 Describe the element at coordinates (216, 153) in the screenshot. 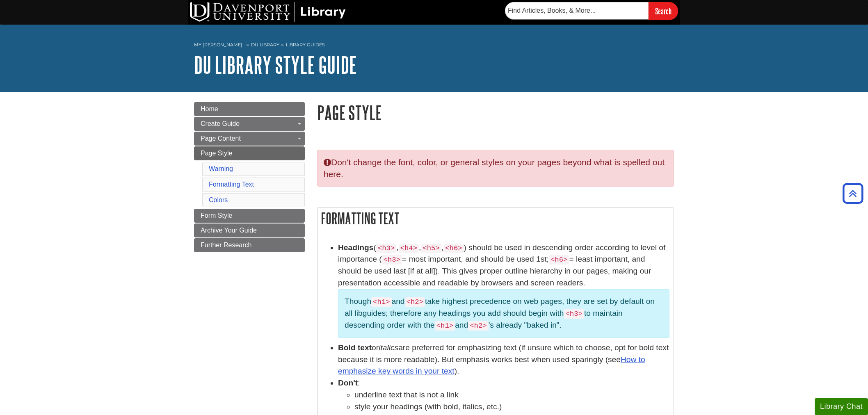

I see `span: Page Style` at that location.